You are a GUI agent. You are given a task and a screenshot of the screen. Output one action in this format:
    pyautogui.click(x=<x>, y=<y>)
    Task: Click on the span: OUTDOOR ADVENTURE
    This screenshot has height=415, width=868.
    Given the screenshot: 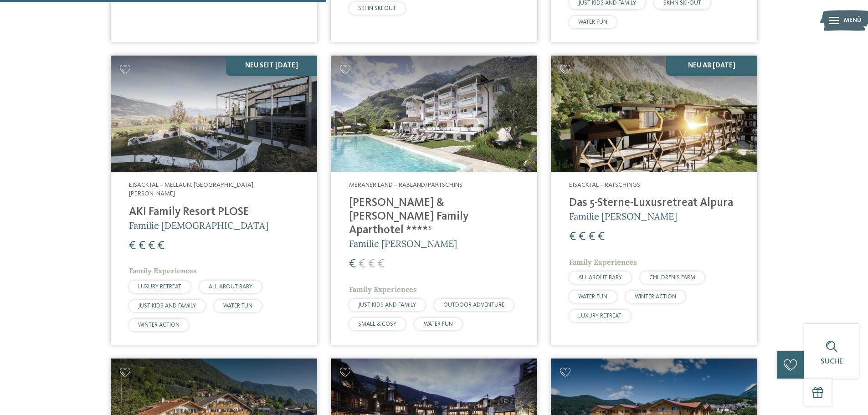 What is the action you would take?
    pyautogui.click(x=474, y=305)
    